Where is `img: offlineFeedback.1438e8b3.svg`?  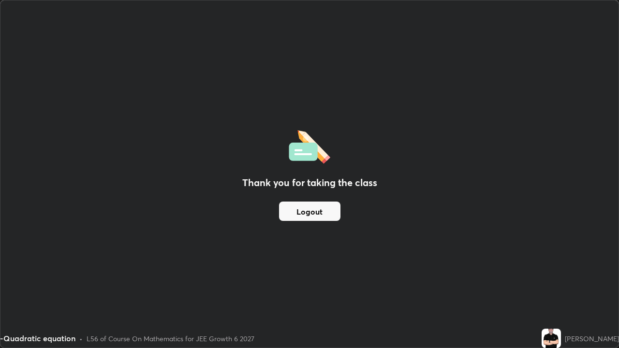 img: offlineFeedback.1438e8b3.svg is located at coordinates (309, 145).